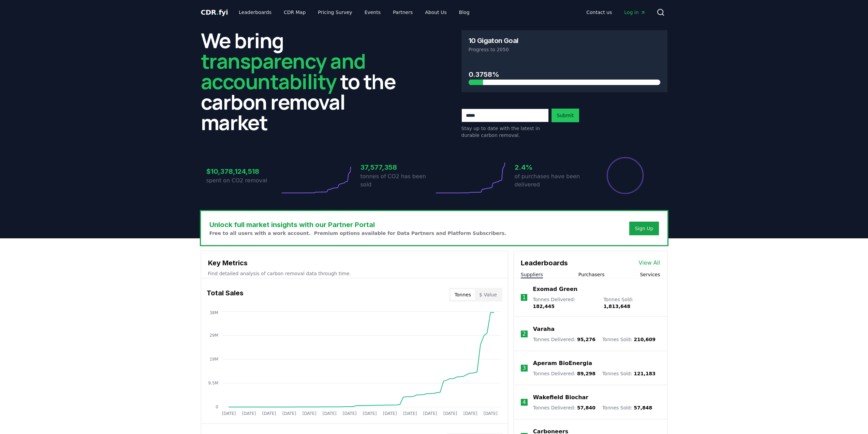  What do you see at coordinates (543, 330) in the screenshot?
I see `p: Varaha` at bounding box center [543, 330].